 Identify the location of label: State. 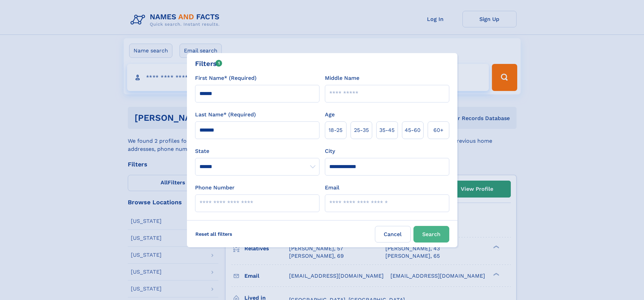
(258, 151).